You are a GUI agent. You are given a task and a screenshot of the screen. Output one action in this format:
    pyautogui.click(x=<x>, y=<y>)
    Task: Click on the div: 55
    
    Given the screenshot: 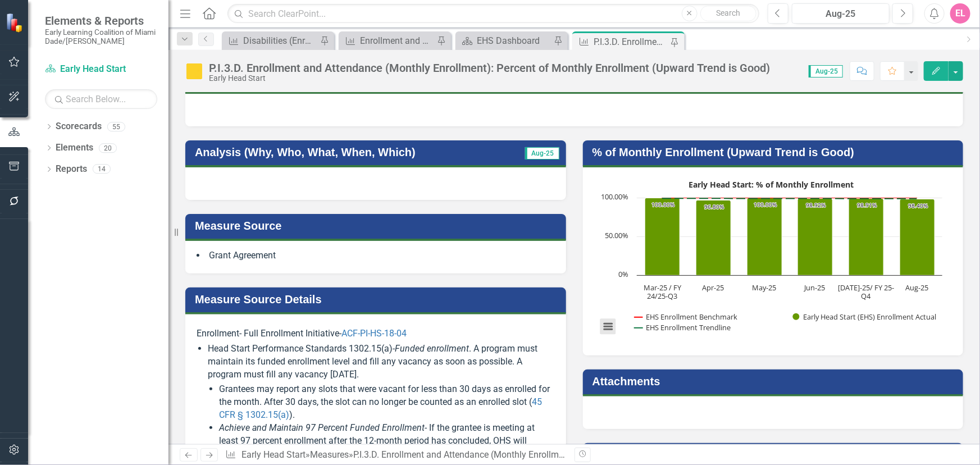 What is the action you would take?
    pyautogui.click(x=116, y=126)
    